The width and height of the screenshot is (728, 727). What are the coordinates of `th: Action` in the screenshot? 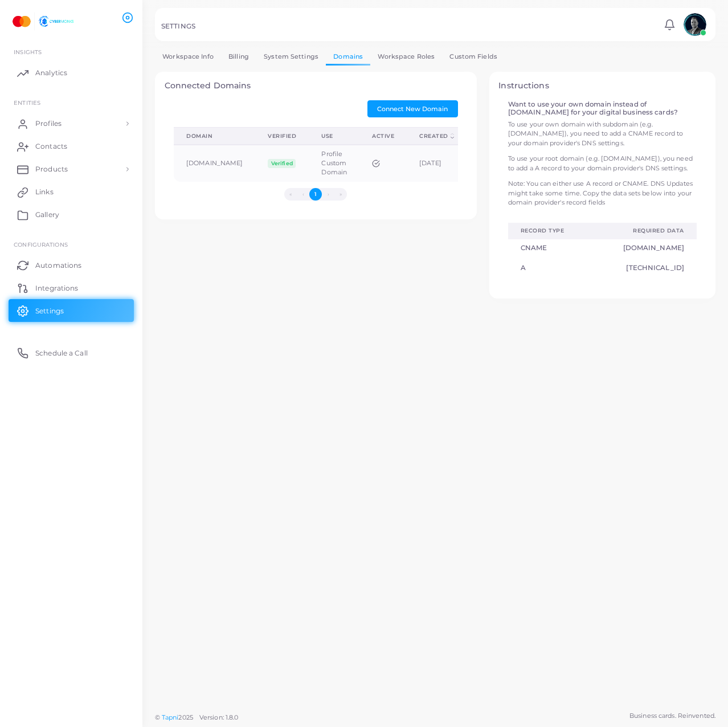 It's located at (474, 135).